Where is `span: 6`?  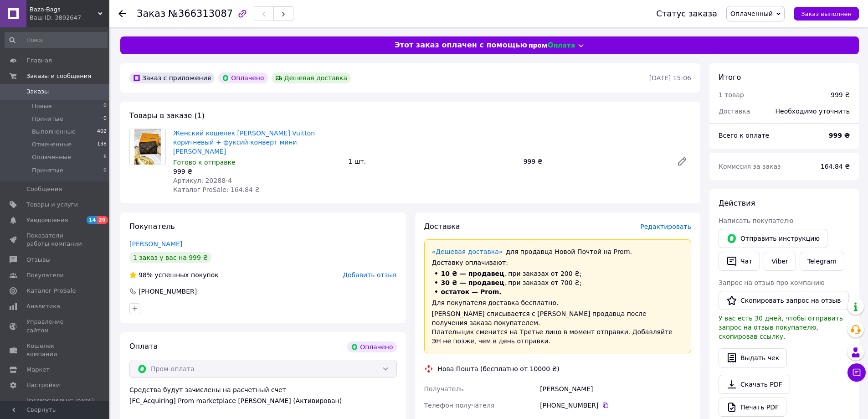 span: 6 is located at coordinates (105, 157).